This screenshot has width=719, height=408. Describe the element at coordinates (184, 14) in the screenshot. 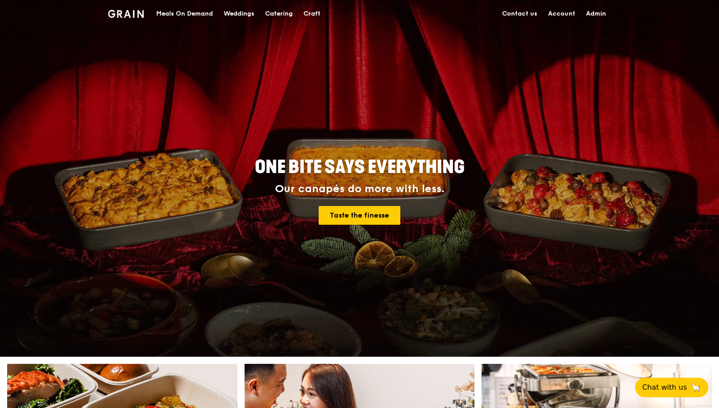

I see `div: Meals On Demand` at that location.